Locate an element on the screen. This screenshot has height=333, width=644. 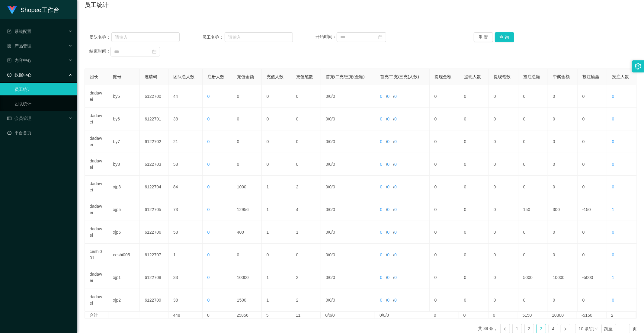
td: 6122701 is located at coordinates (154, 119).